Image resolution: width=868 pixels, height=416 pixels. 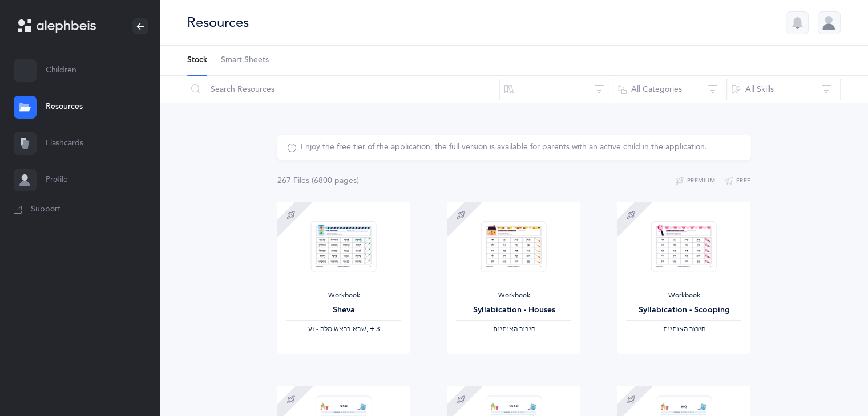 I want to click on img: Syllabication-Workbook-Level-1-EN_Red_Houses_thumbnail_1741114032.png, so click(x=514, y=246).